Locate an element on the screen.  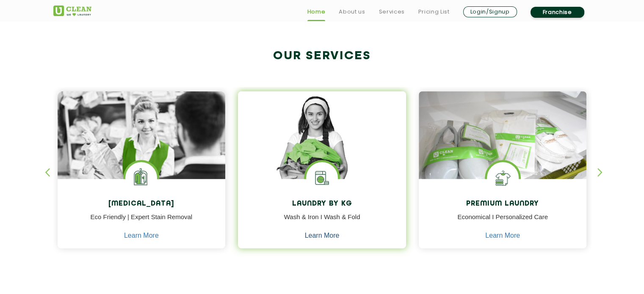
a: Login/Signup is located at coordinates (490, 12).